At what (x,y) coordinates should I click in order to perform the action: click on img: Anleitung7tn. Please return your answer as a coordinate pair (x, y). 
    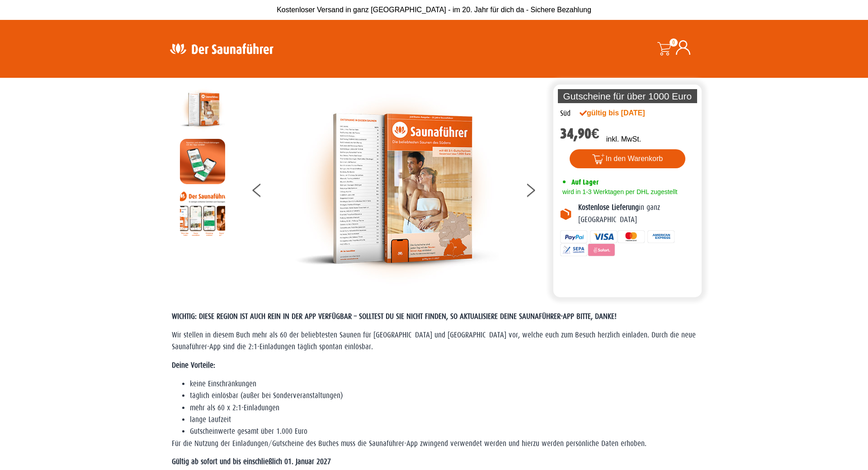
    Looking at the image, I should click on (203, 214).